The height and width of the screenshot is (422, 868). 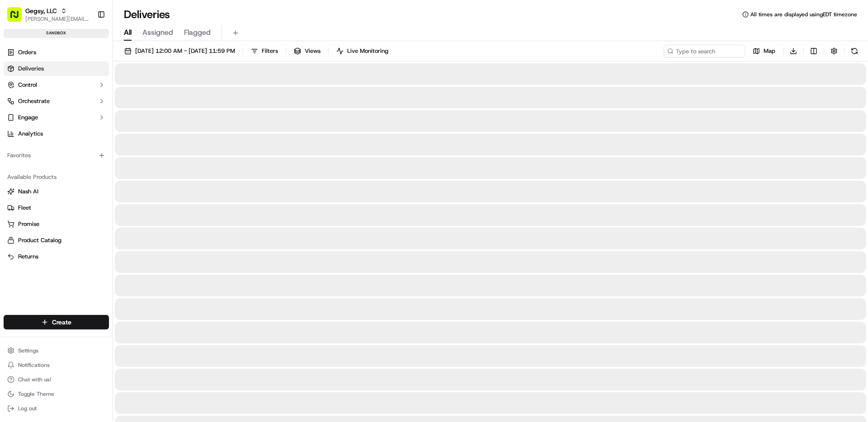 I want to click on a: Promise, so click(x=56, y=224).